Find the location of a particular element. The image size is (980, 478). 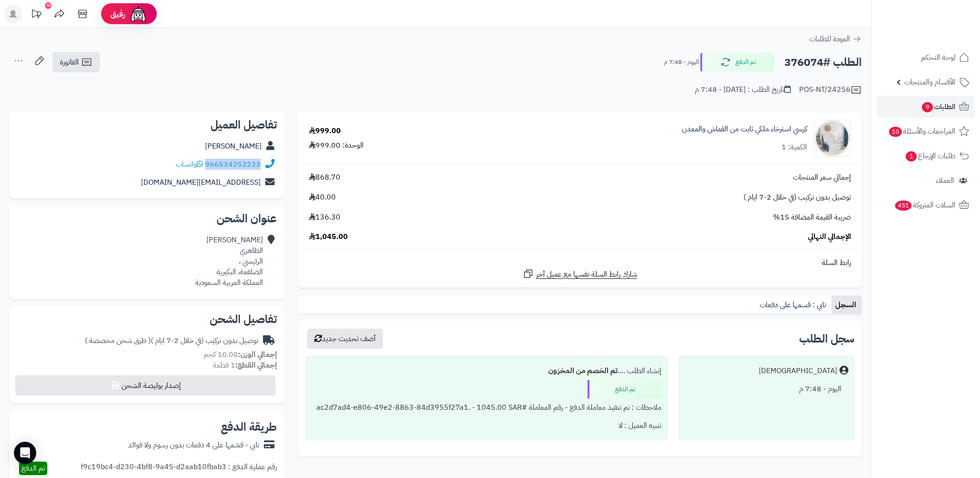

div: رقم عملية الدفع : f9c19bc4-d230-4bf8-9a45-d2aab10fbab3 is located at coordinates (179, 469).